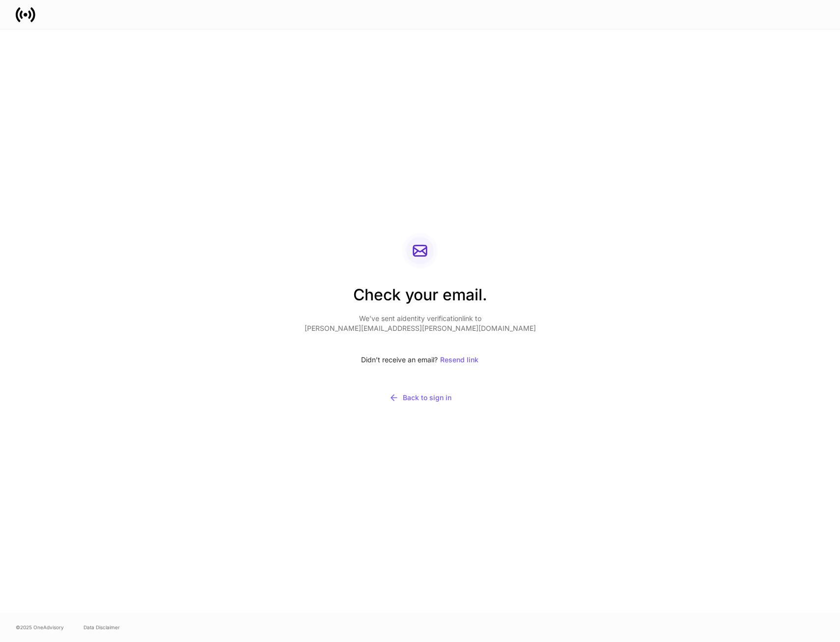 The image size is (840, 642). I want to click on h2: Check your email., so click(420, 299).